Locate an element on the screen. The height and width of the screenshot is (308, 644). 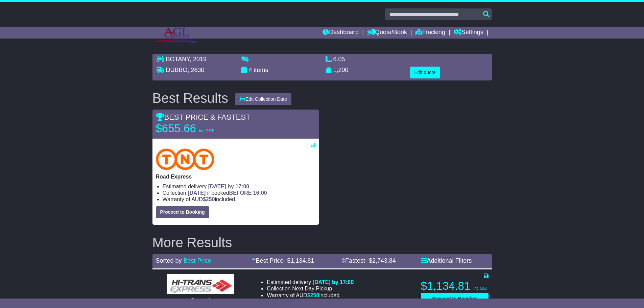
span: items is located at coordinates (261, 70).